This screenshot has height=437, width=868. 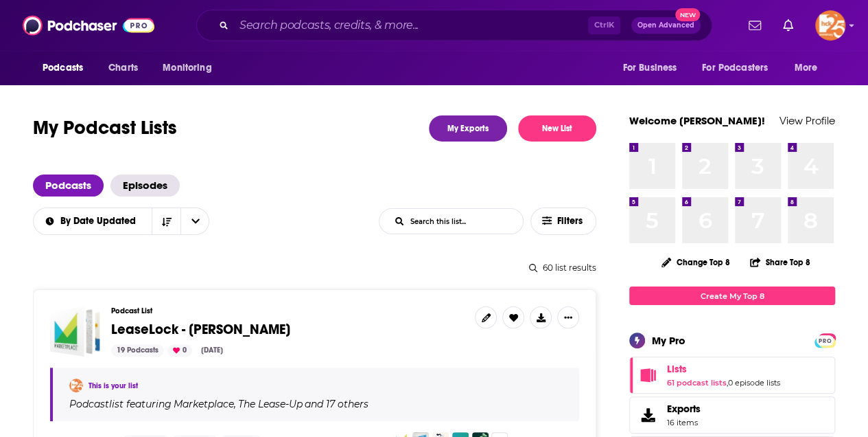 What do you see at coordinates (337, 404) in the screenshot?
I see `p: and 17 others` at bounding box center [337, 404].